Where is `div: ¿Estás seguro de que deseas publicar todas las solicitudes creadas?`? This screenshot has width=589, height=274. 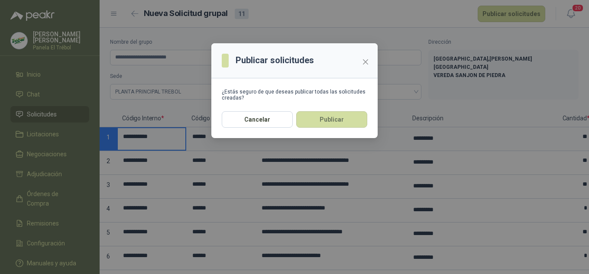
div: ¿Estás seguro de que deseas publicar todas las solicitudes creadas? is located at coordinates (294, 95).